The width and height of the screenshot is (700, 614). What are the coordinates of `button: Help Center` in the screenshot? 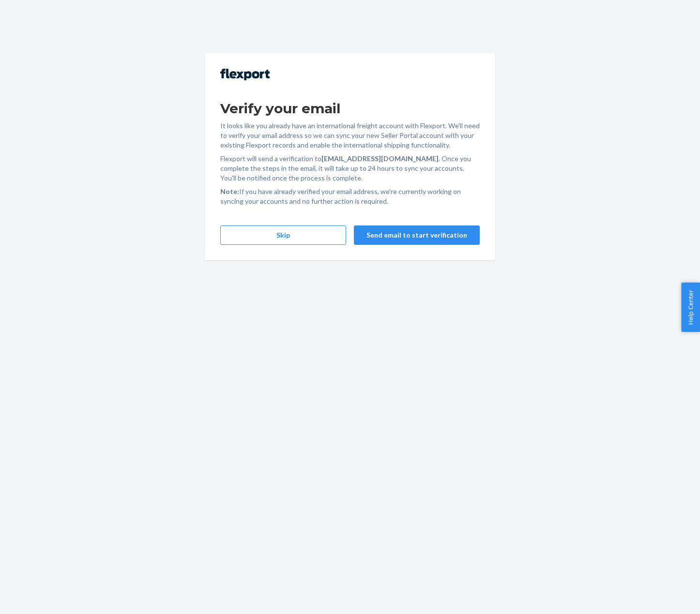 It's located at (690, 307).